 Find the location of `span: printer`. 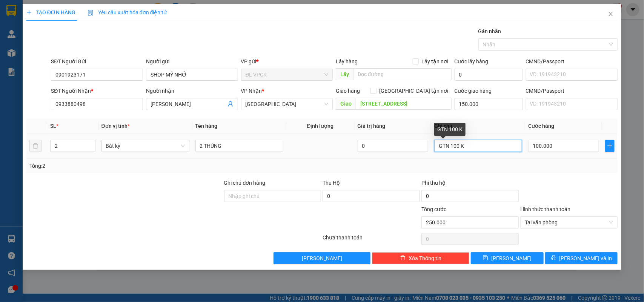

span: printer is located at coordinates (554, 259).